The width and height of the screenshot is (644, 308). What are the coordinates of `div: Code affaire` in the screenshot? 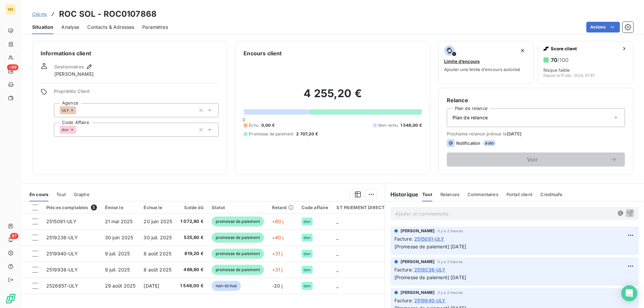 It's located at (315, 207).